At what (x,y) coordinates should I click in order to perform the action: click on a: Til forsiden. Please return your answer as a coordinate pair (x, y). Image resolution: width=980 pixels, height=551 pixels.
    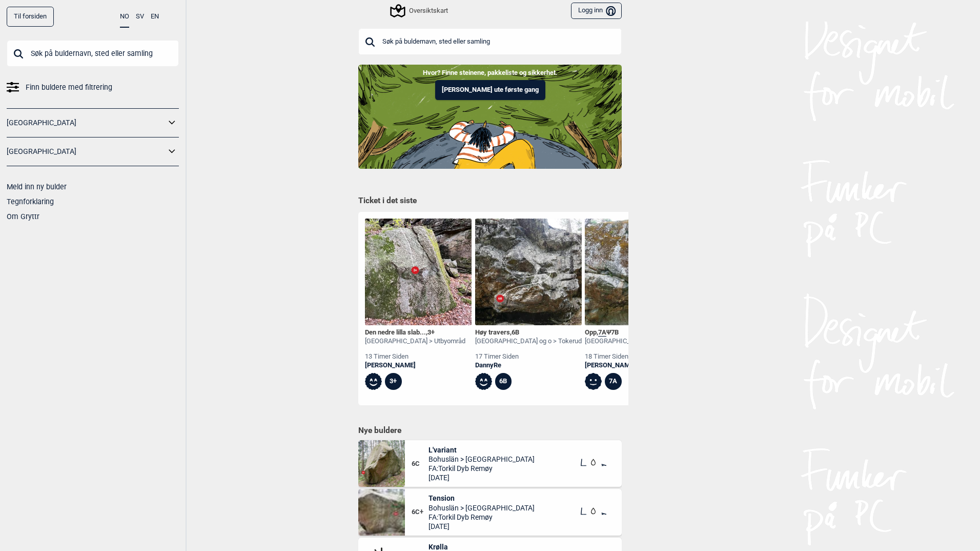
    Looking at the image, I should click on (30, 17).